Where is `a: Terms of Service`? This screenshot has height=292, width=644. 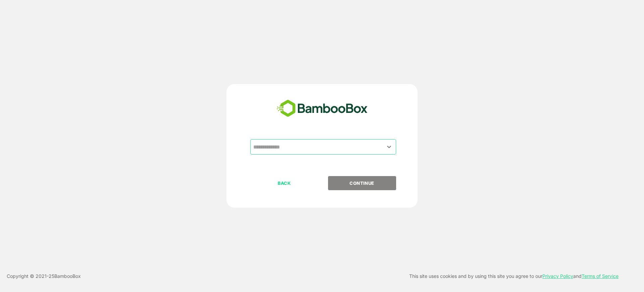 a: Terms of Service is located at coordinates (600, 276).